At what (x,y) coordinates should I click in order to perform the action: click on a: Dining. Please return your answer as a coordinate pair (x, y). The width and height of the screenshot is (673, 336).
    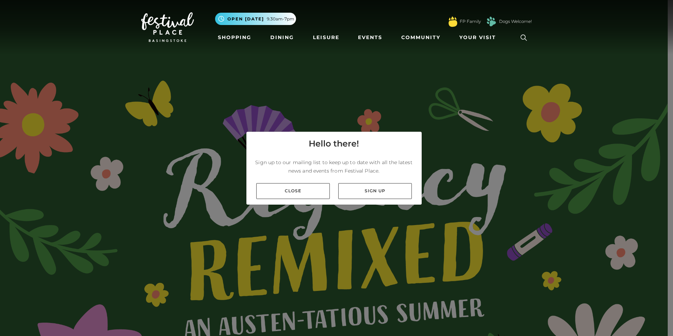
    Looking at the image, I should click on (282, 37).